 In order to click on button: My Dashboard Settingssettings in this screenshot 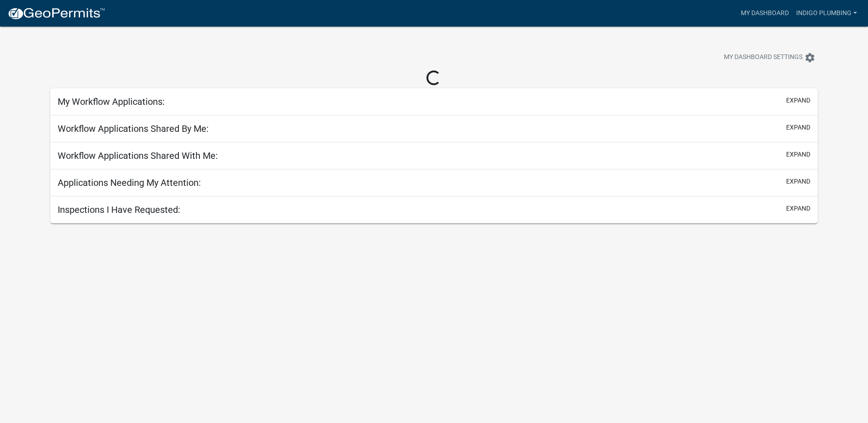, I will do `click(770, 57)`.